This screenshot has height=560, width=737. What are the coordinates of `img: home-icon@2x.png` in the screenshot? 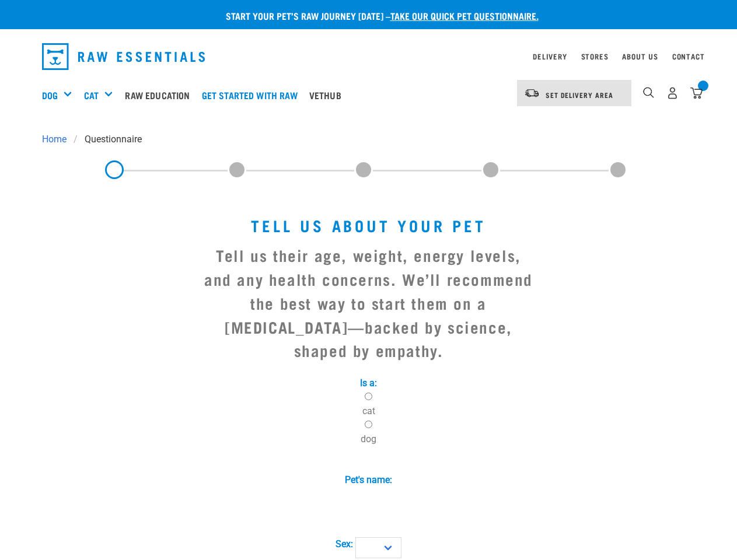 It's located at (696, 93).